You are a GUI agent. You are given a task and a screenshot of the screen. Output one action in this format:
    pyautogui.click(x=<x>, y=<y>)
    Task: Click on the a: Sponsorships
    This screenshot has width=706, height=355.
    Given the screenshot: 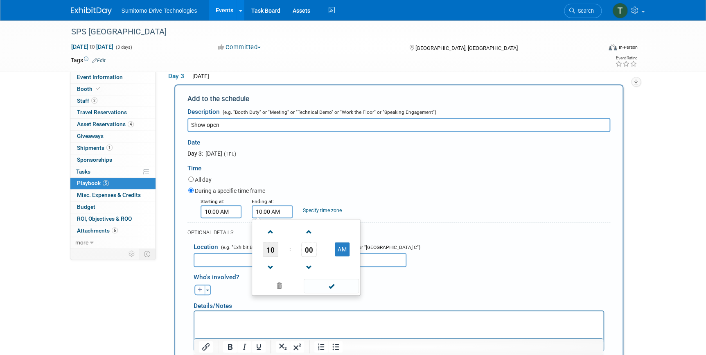 What is the action you would take?
    pyautogui.click(x=113, y=160)
    